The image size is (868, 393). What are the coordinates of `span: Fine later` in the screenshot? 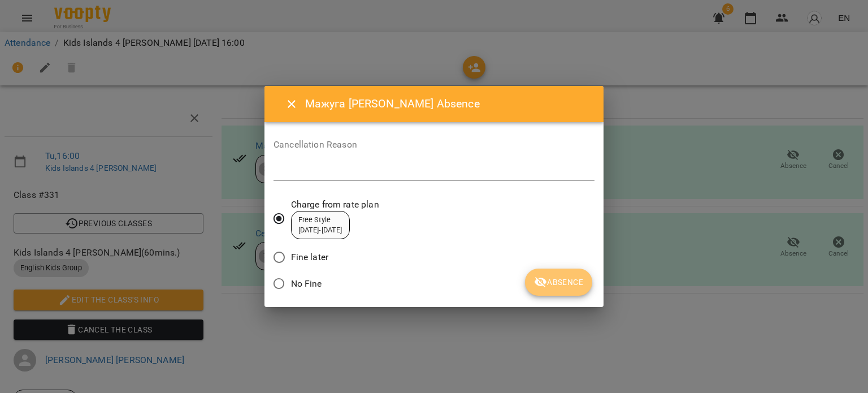 It's located at (310, 258).